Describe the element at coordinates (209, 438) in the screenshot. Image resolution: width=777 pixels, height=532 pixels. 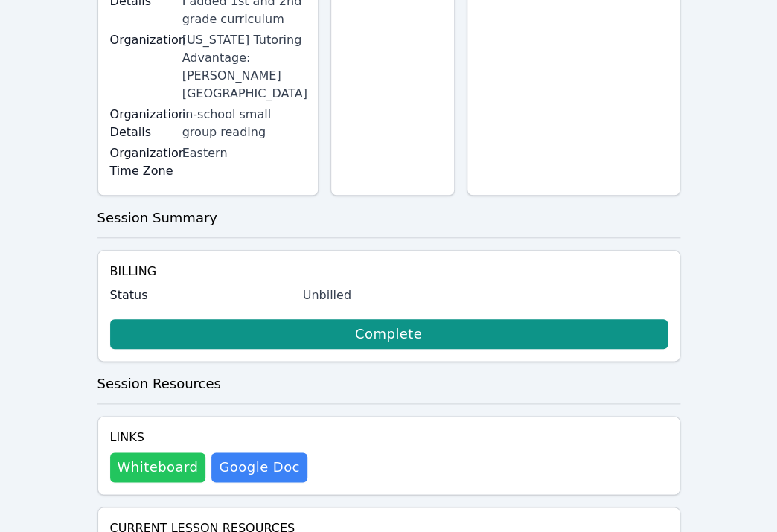
I see `h4: Links` at that location.